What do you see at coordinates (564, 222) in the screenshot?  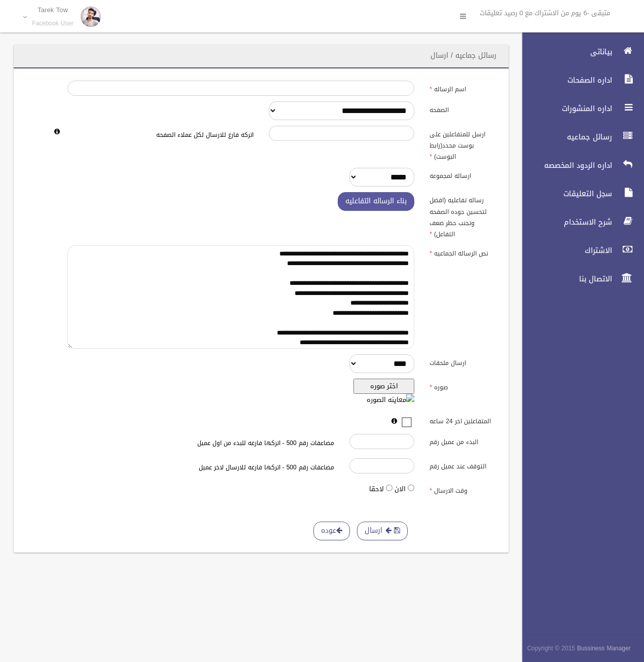 I see `span: شرح الاستخدام` at bounding box center [564, 222].